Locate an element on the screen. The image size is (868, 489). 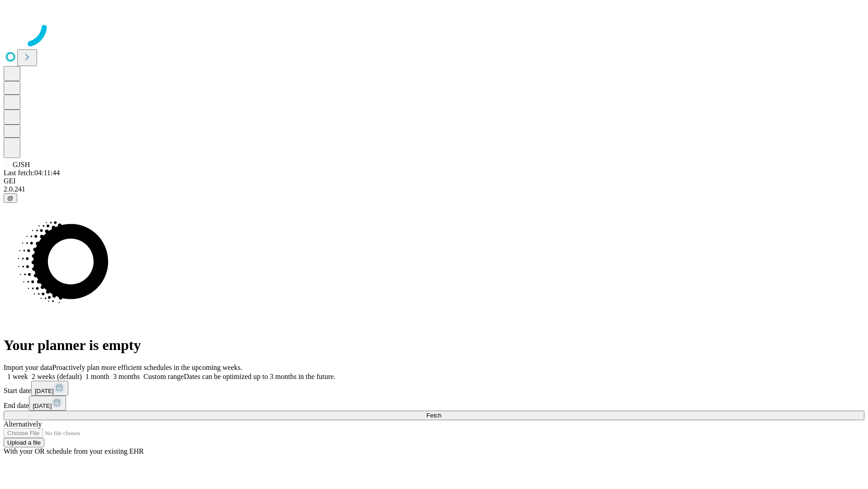
div: End date is located at coordinates (434, 403).